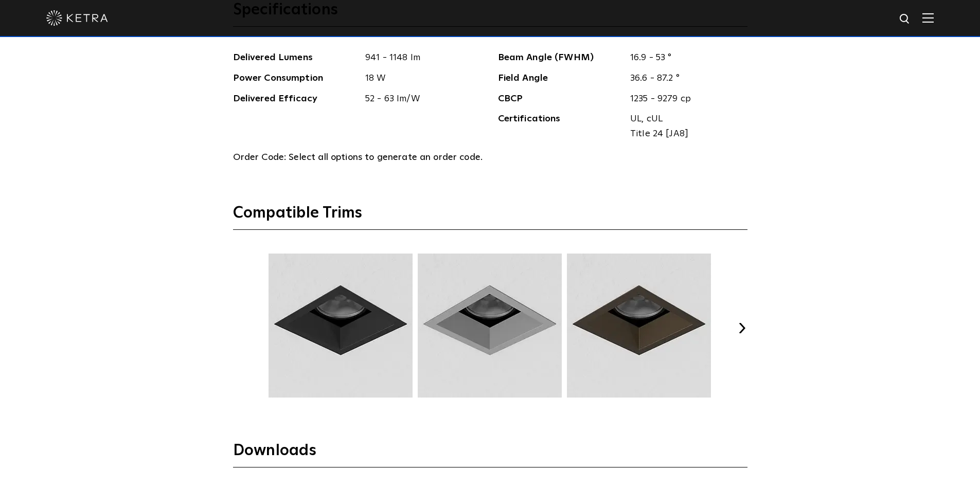  I want to click on img: ketra-logo-2019-white, so click(77, 18).